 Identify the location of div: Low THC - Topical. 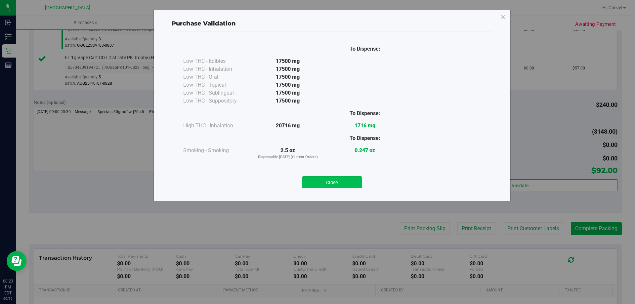
(216, 85).